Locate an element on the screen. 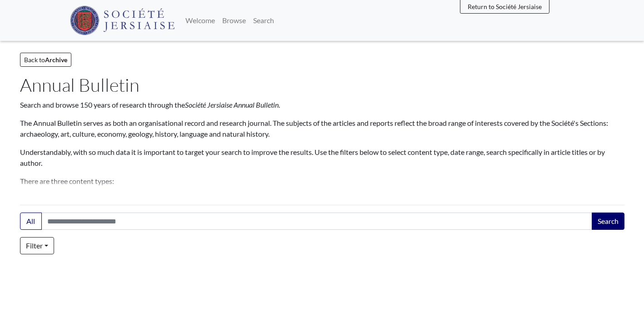 This screenshot has width=644, height=327. a: Société Jersiaise logo is located at coordinates (122, 21).